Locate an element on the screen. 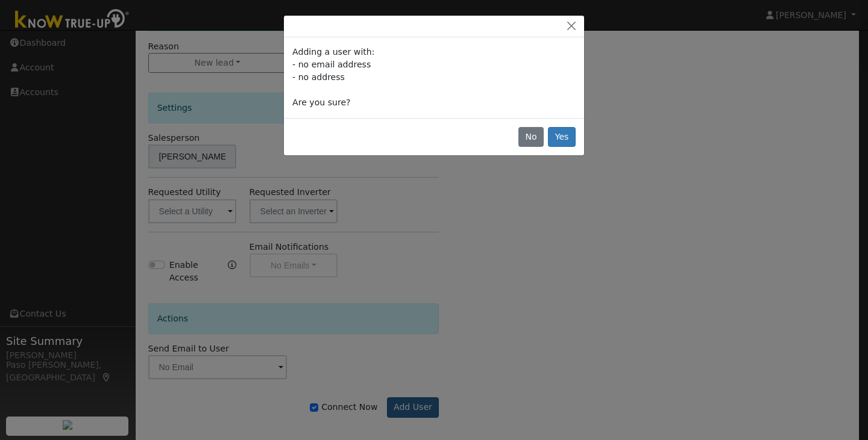 The image size is (868, 440). button: No is located at coordinates (531, 137).